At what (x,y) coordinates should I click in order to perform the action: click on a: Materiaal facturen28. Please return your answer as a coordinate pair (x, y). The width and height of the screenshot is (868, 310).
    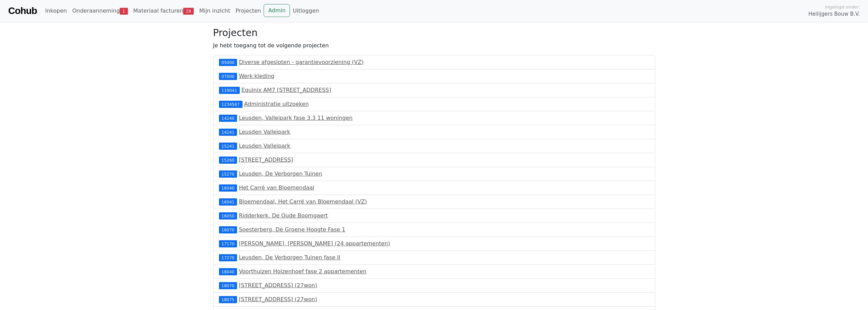
    Looking at the image, I should click on (164, 11).